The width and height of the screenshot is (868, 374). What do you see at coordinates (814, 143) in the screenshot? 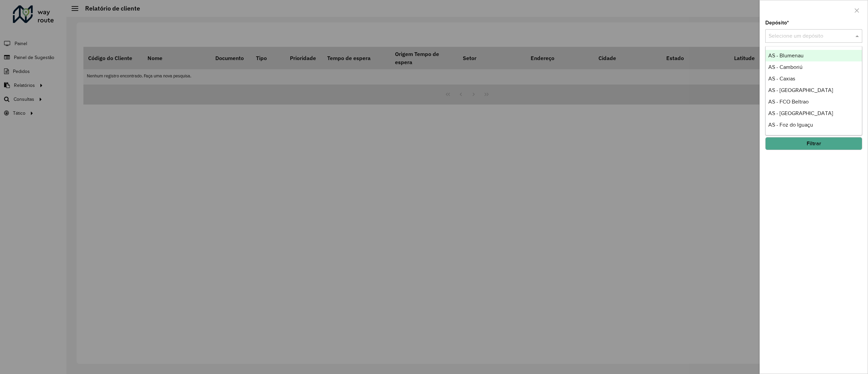
I see `button: Filtrar` at bounding box center [814, 143].